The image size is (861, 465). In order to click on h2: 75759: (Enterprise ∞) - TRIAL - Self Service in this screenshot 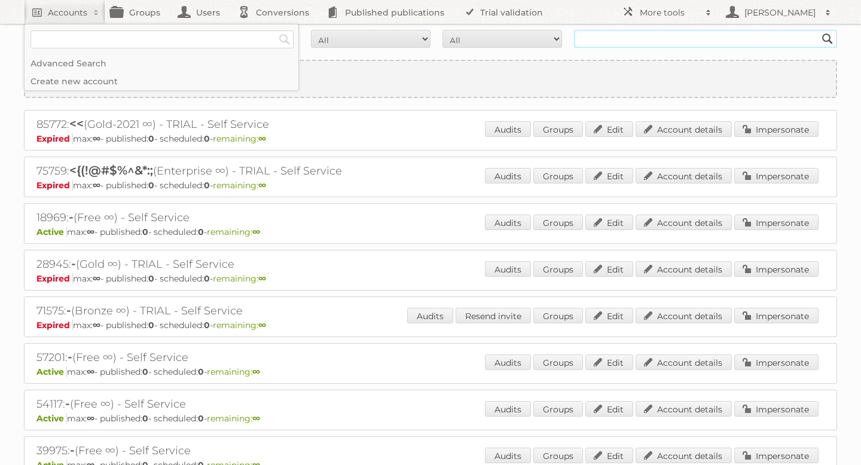, I will do `click(246, 171)`.